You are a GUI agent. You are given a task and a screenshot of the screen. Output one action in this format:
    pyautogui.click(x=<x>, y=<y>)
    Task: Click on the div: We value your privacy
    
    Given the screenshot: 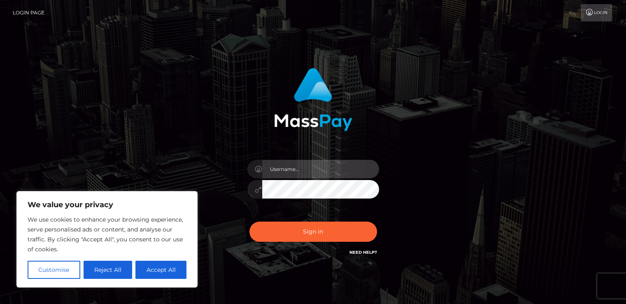 What is the action you would take?
    pyautogui.click(x=107, y=239)
    